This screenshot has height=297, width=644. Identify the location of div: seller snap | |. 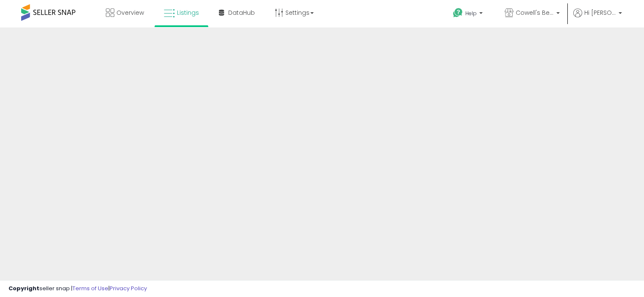
(78, 289).